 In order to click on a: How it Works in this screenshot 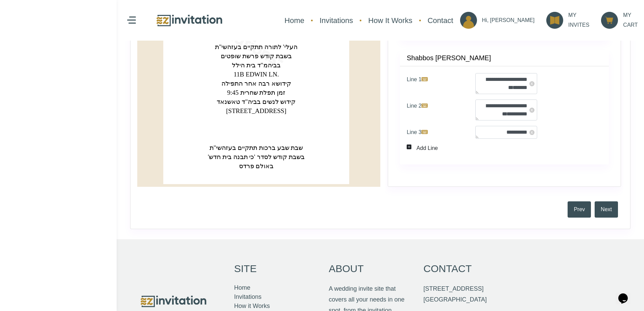, I will do `click(253, 306)`.